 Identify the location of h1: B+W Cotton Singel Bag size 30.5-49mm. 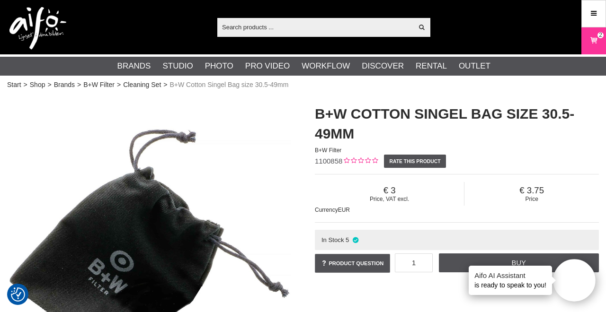
(457, 124).